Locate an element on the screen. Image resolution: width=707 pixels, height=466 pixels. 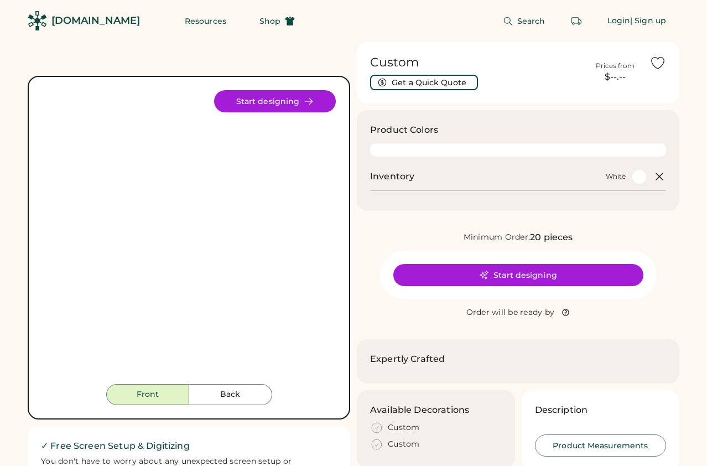
div: White is located at coordinates (616, 177).